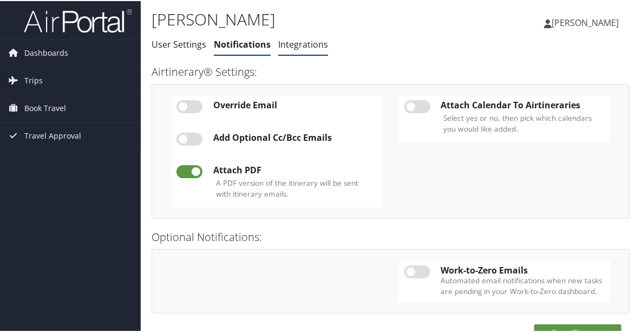  Describe the element at coordinates (295, 136) in the screenshot. I see `div: Add Optional Cc/Bcc Emails` at that location.